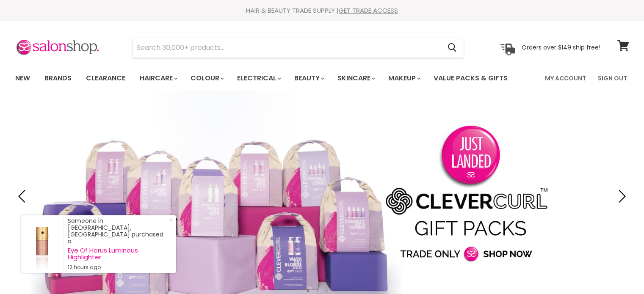 This screenshot has width=644, height=294. What do you see at coordinates (317, 290) in the screenshot?
I see `li: Page dot 2` at bounding box center [317, 290].